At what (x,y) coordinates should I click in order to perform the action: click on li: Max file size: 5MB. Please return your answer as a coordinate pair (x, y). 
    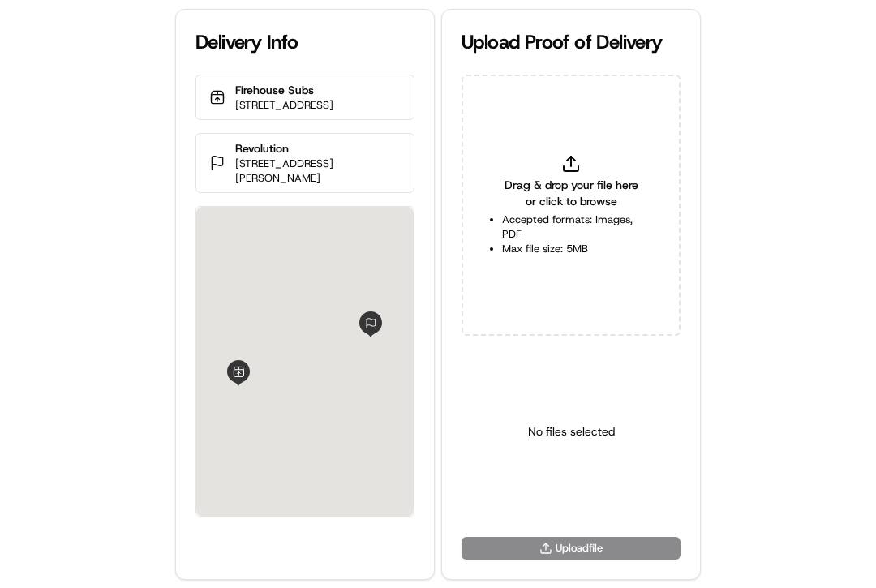
    Looking at the image, I should click on (571, 249).